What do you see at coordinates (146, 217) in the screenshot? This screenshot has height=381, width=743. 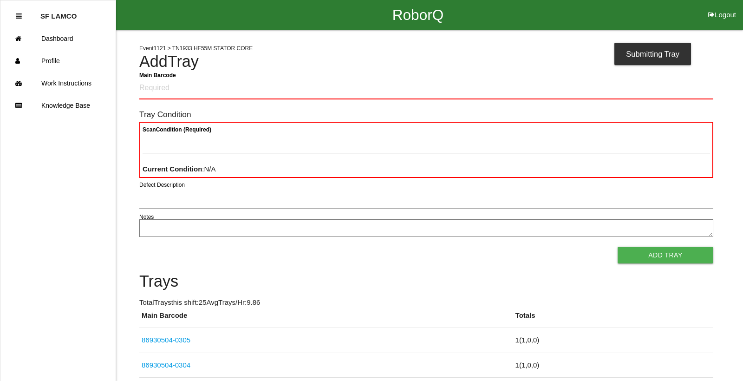 I see `label: Notes` at bounding box center [146, 217].